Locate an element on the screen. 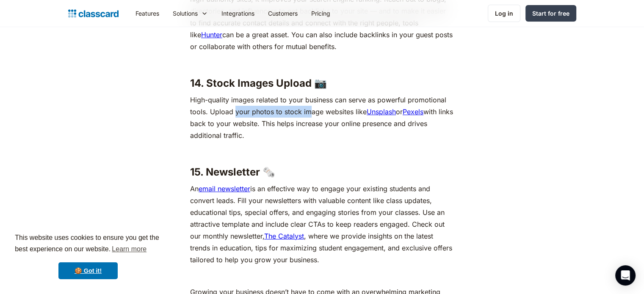 The width and height of the screenshot is (644, 294). a: Pricing is located at coordinates (320, 13).